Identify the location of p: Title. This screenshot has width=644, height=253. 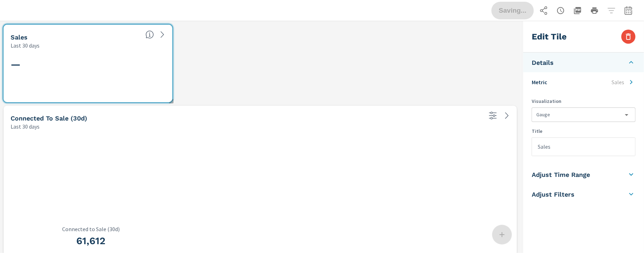
(584, 131).